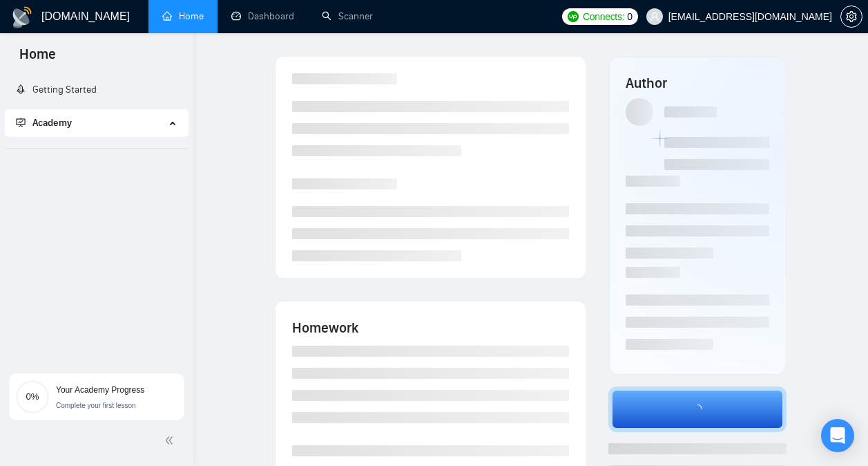 The height and width of the screenshot is (466, 868). I want to click on span: Complete your first lesson, so click(96, 404).